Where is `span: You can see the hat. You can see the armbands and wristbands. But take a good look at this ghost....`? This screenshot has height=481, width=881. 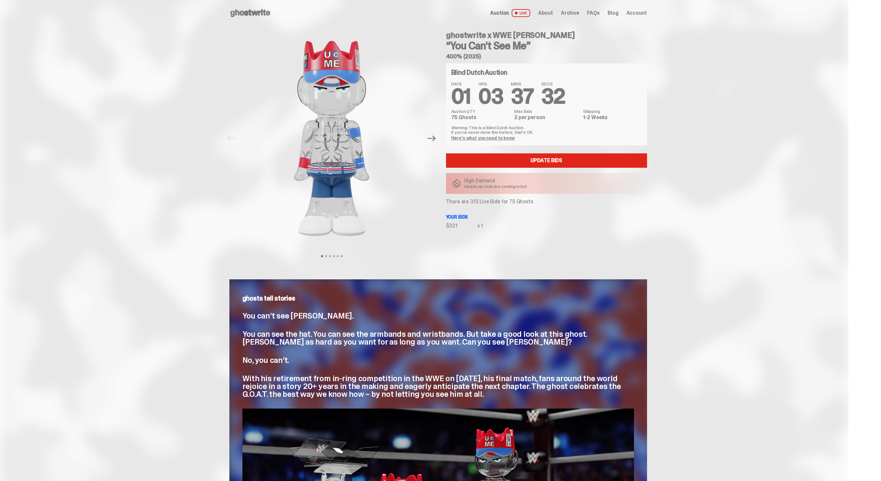 span: You can see the hat. You can see the armbands and wristbands. But take a good look at this ghost.... is located at coordinates (415, 338).